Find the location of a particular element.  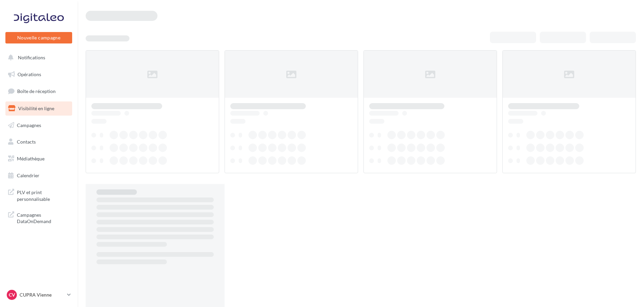

p: CUPRA Vienne is located at coordinates (42, 295).